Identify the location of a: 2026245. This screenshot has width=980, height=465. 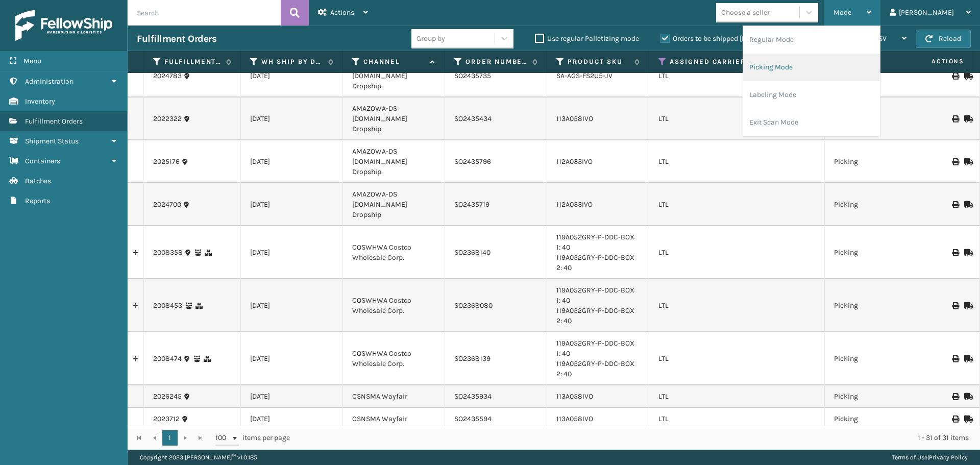
(167, 397).